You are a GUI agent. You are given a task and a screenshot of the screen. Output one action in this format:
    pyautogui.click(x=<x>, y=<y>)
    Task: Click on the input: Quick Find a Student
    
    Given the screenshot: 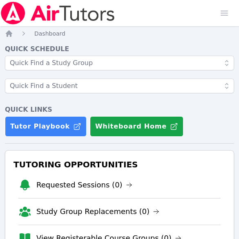 What is the action you would take?
    pyautogui.click(x=119, y=86)
    